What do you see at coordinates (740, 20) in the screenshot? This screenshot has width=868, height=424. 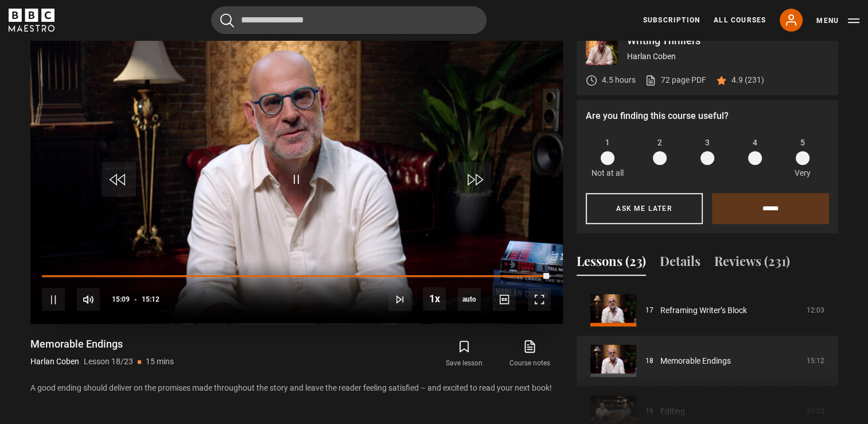 I see `a: All Courses` at bounding box center [740, 20].